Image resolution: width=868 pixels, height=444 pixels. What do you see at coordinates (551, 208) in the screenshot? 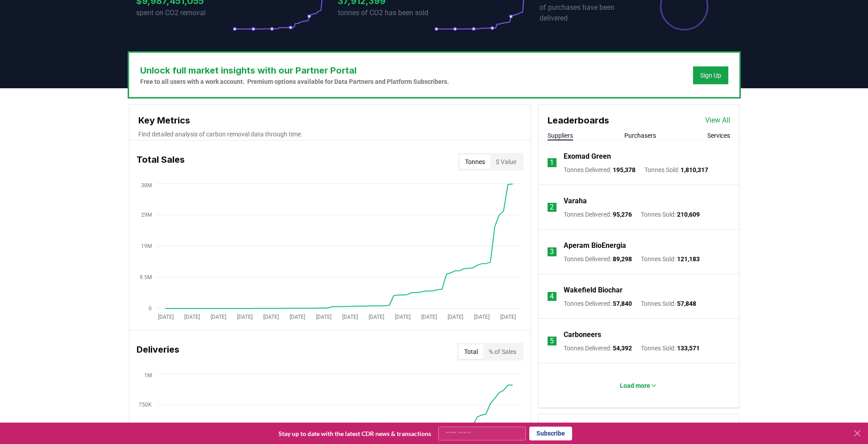
I see `p: 2` at bounding box center [551, 208].